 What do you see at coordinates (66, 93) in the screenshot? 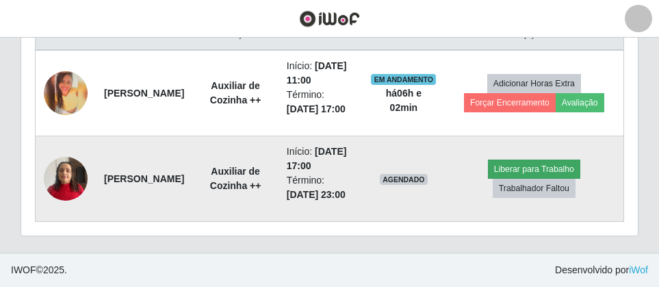
I see `img: 1675811994359.jpeg` at bounding box center [66, 93].